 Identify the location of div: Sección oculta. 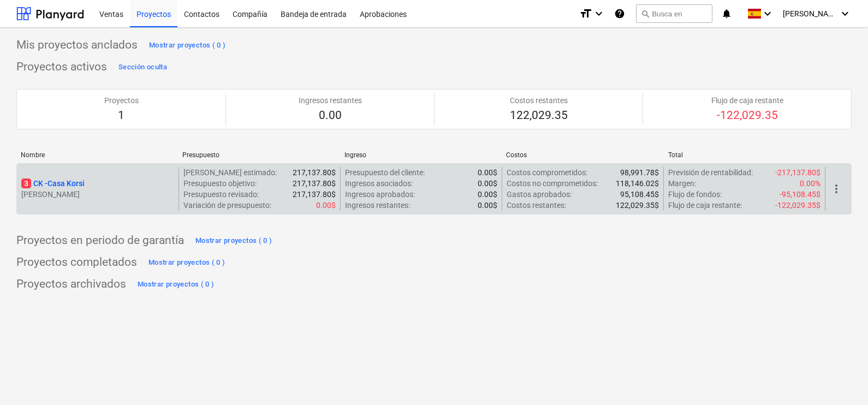
(142, 67).